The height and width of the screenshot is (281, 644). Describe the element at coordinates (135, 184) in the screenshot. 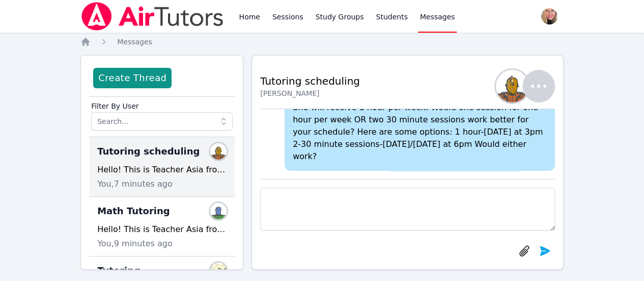

I see `span: You, 7 minutes ago` at that location.